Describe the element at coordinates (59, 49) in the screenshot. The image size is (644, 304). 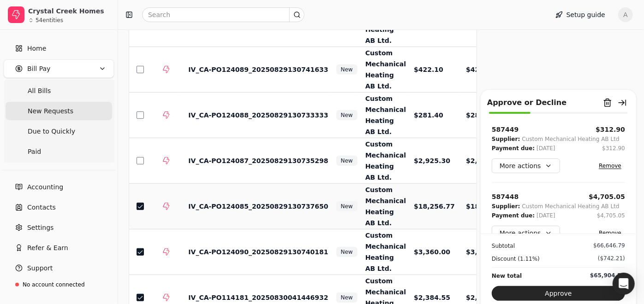
I see `a: Home` at that location.